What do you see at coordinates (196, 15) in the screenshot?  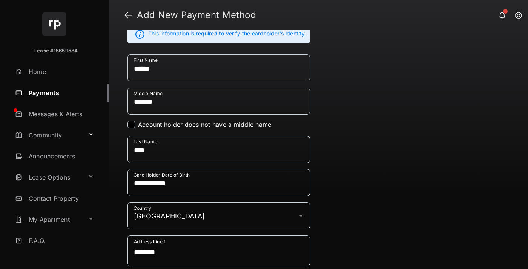 I see `strong: Add New Payment Method` at bounding box center [196, 15].